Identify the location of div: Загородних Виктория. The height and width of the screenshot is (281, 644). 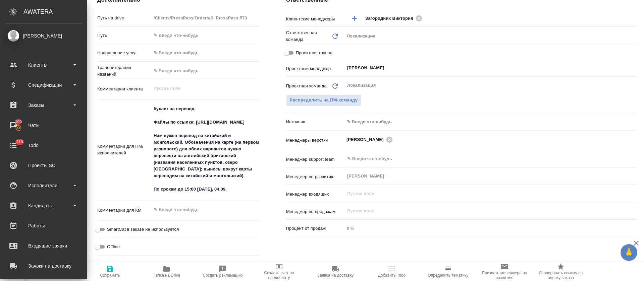
(395, 18).